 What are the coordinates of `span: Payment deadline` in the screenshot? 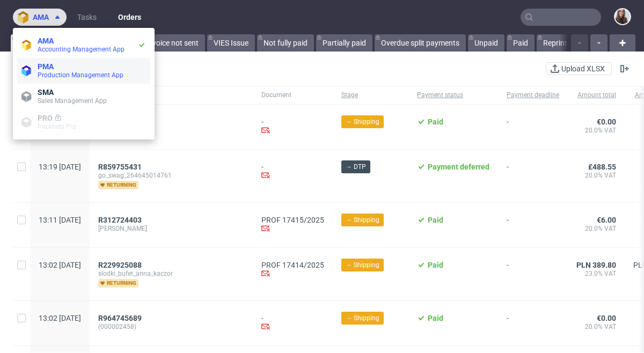 It's located at (533, 95).